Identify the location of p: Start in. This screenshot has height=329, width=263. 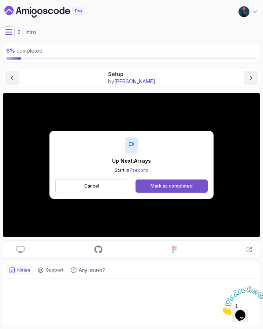
(131, 171).